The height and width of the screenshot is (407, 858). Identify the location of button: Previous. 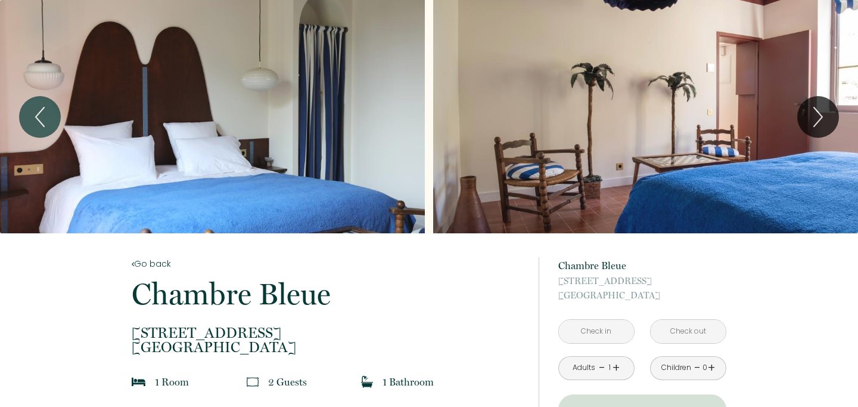
(40, 117).